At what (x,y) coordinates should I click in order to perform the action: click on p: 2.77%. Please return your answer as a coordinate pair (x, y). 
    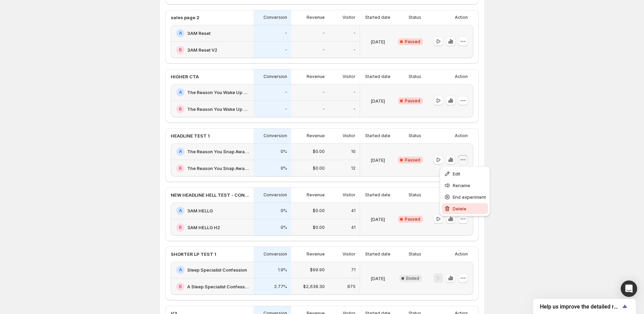
    Looking at the image, I should click on (280, 286).